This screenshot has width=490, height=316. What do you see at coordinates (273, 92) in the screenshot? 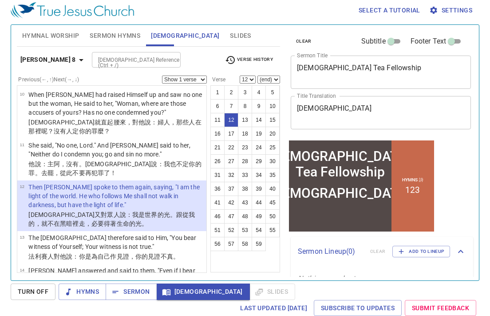
I see `button: 5` at bounding box center [273, 92].